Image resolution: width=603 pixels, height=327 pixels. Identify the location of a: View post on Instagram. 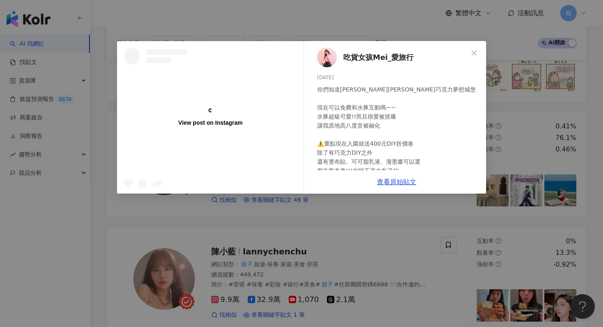
(210, 117).